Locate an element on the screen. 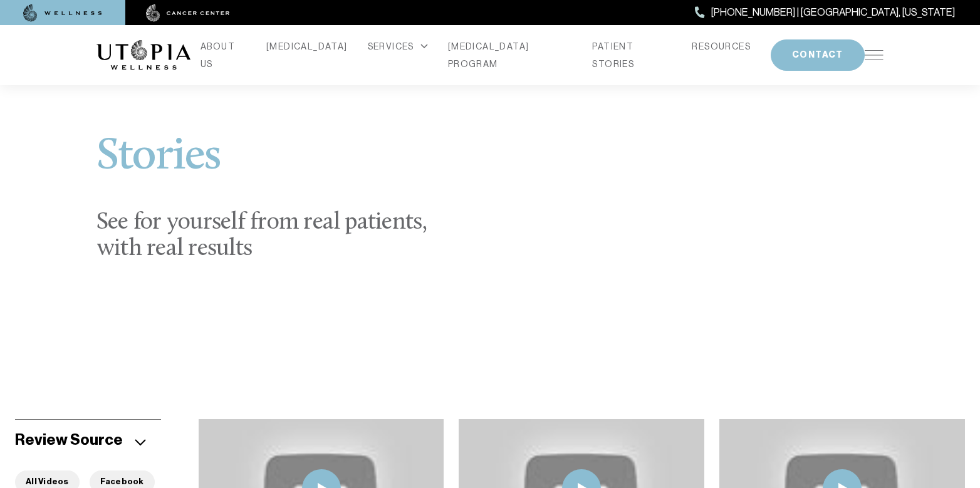 The image size is (980, 488). div: SERVICES is located at coordinates (398, 47).